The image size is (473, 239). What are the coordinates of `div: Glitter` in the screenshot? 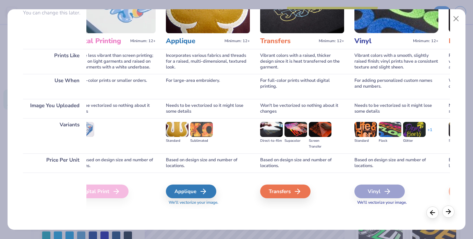 It's located at (414, 141).